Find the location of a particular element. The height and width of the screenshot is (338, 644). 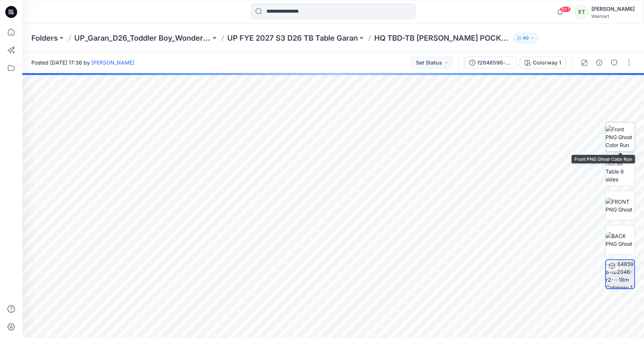

a: UP FYE 2027 S3 D26 TB Table Garan is located at coordinates (293, 38).